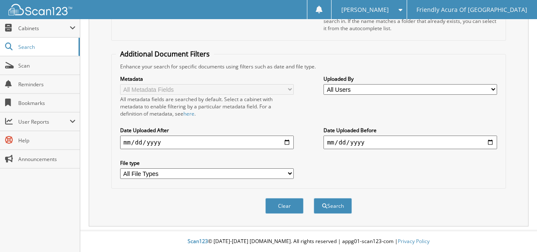 This screenshot has width=537, height=252. What do you see at coordinates (410, 142) in the screenshot?
I see `input: end` at bounding box center [410, 142].